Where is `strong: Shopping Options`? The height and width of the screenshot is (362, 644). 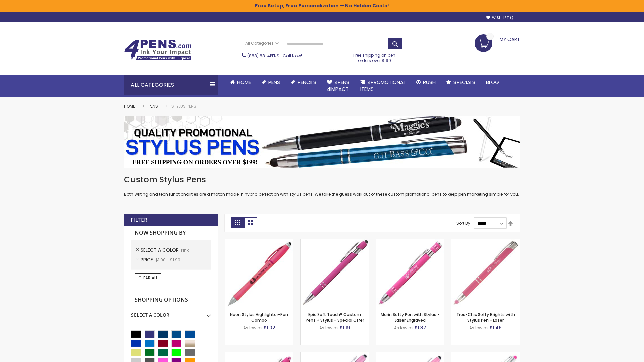 strong: Shopping Options is located at coordinates (172, 300).